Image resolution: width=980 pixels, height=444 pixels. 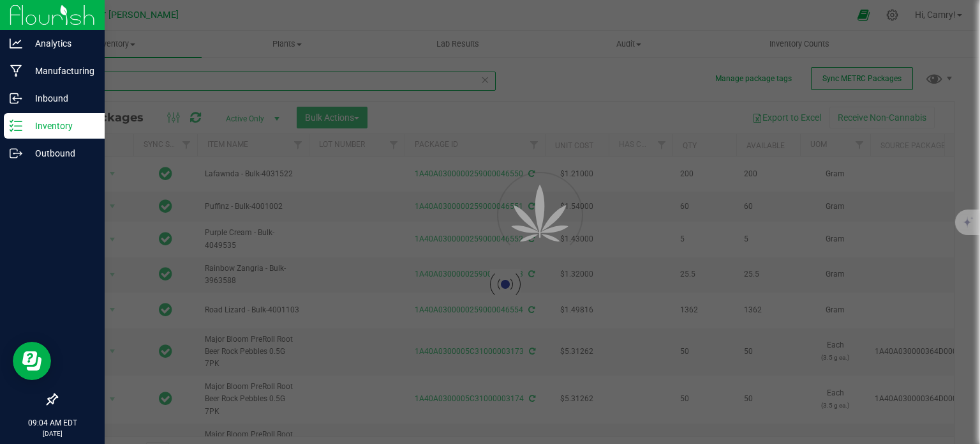 What do you see at coordinates (61, 153) in the screenshot?
I see `p: Outbound` at bounding box center [61, 153].